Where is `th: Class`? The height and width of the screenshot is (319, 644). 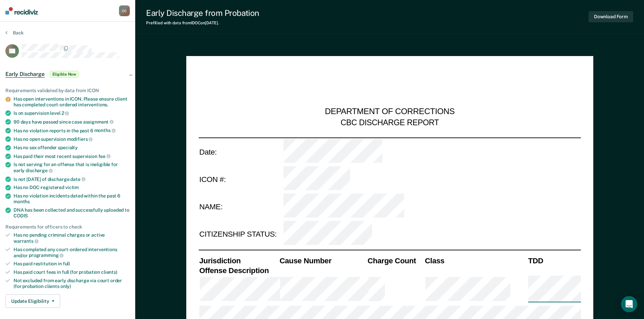
th: Class is located at coordinates (475, 260).